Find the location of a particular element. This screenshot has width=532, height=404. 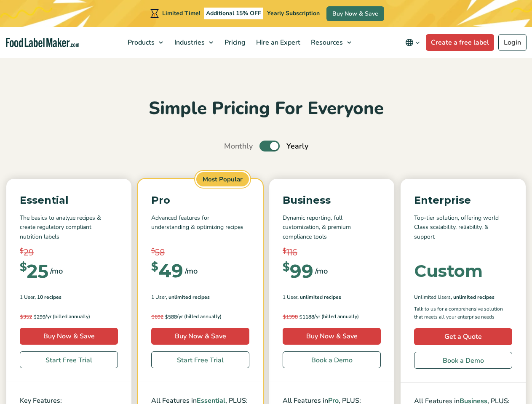

span: , 10 Recipes is located at coordinates (48, 297).